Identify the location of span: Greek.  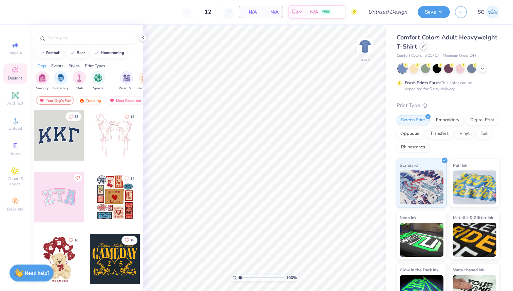
(15, 153).